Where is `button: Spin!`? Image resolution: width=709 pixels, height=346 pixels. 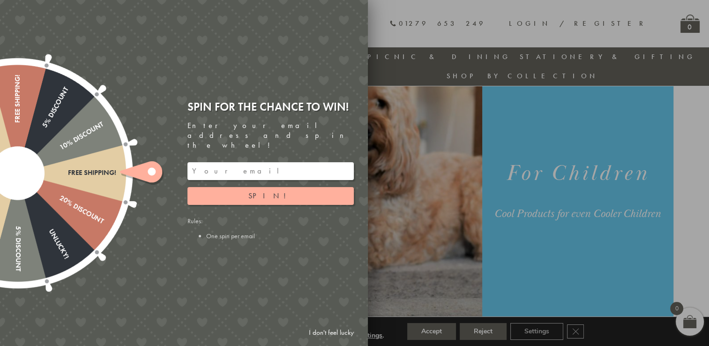 button: Spin! is located at coordinates (271, 196).